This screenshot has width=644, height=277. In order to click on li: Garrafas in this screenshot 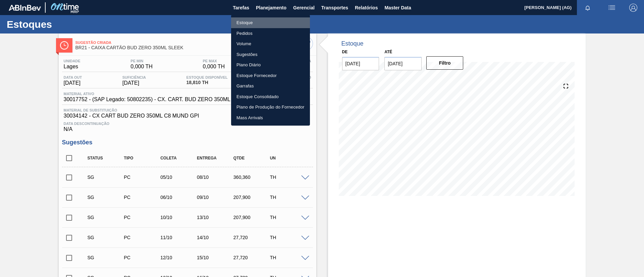, I will do `click(270, 86)`.